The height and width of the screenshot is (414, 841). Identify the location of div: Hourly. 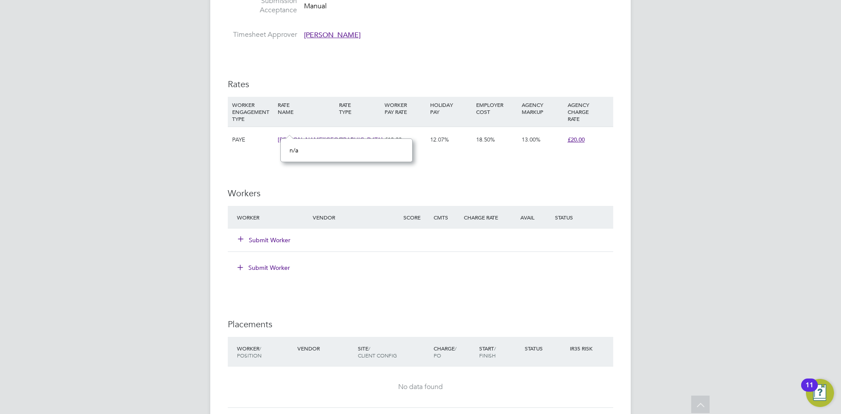
(360, 140).